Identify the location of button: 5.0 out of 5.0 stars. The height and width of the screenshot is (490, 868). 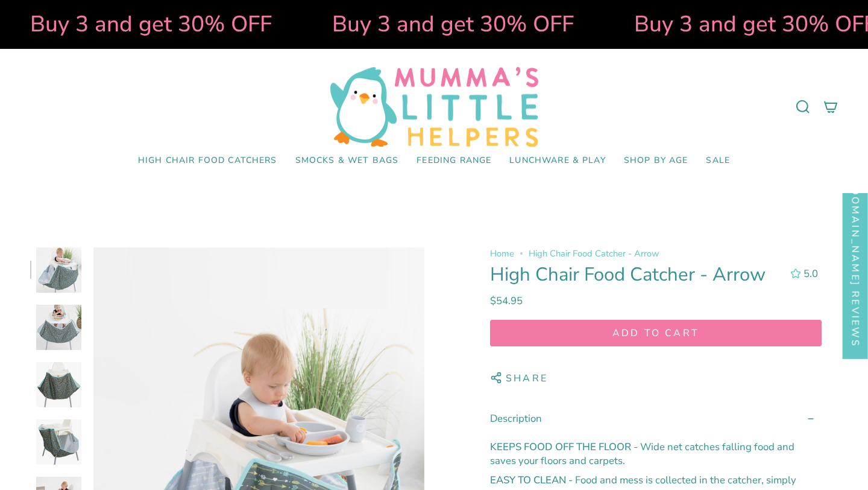
(803, 273).